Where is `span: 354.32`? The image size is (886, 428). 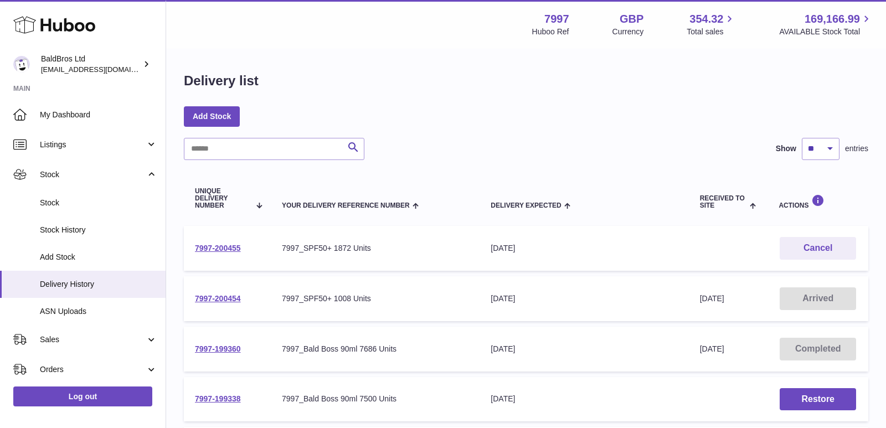
span: 354.32 is located at coordinates (706, 19).